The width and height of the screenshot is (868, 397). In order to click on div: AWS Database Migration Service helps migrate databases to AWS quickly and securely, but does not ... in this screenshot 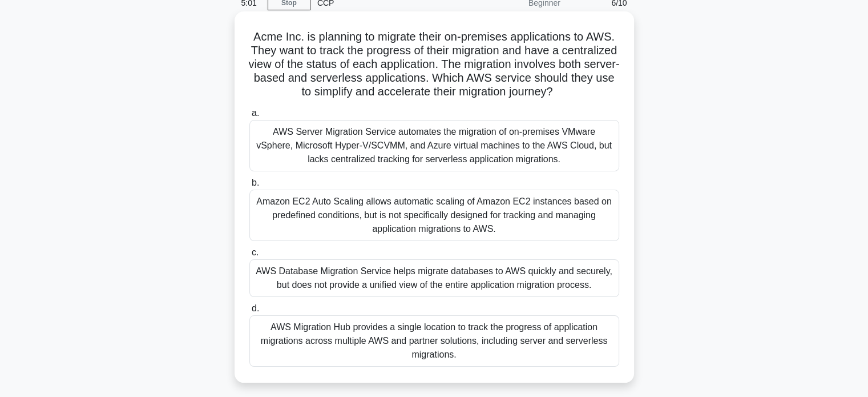, I will do `click(434, 278)`.